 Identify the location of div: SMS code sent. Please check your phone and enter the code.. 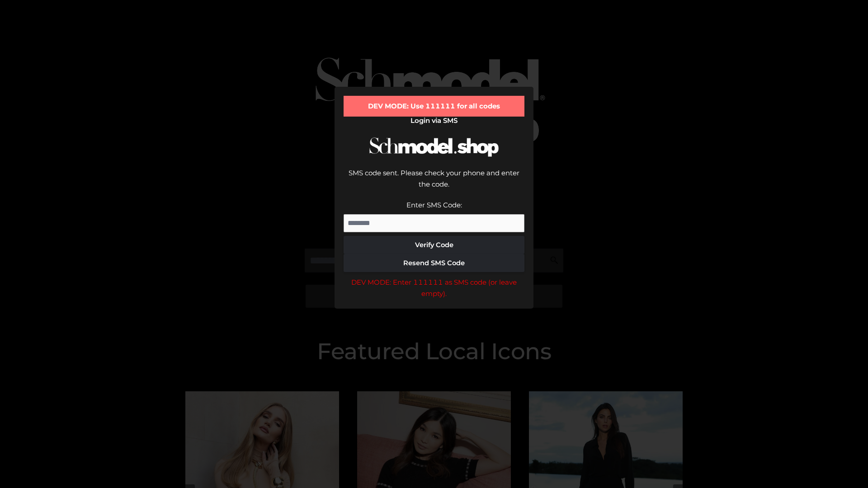
(434, 183).